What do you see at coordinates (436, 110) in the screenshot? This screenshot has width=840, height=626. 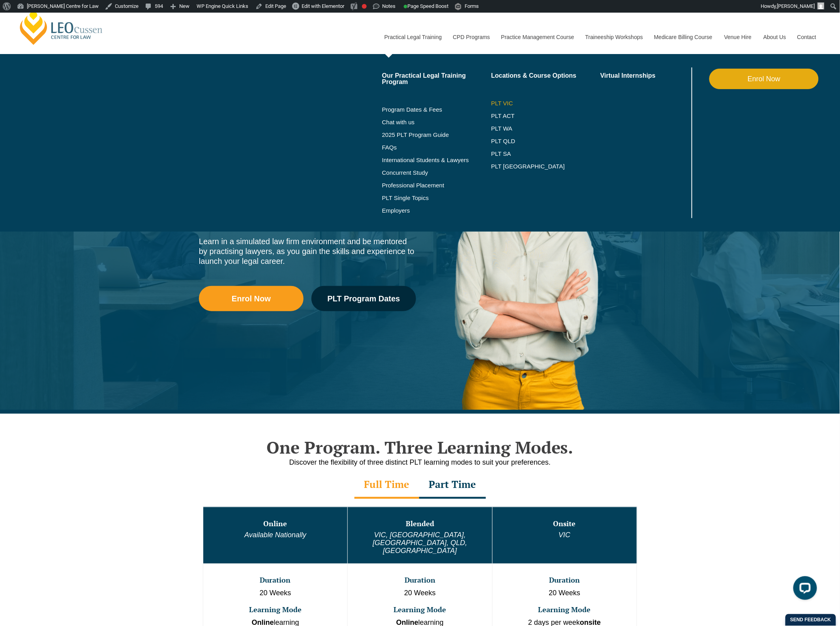 I see `a: Program Dates & Fees` at bounding box center [436, 110].